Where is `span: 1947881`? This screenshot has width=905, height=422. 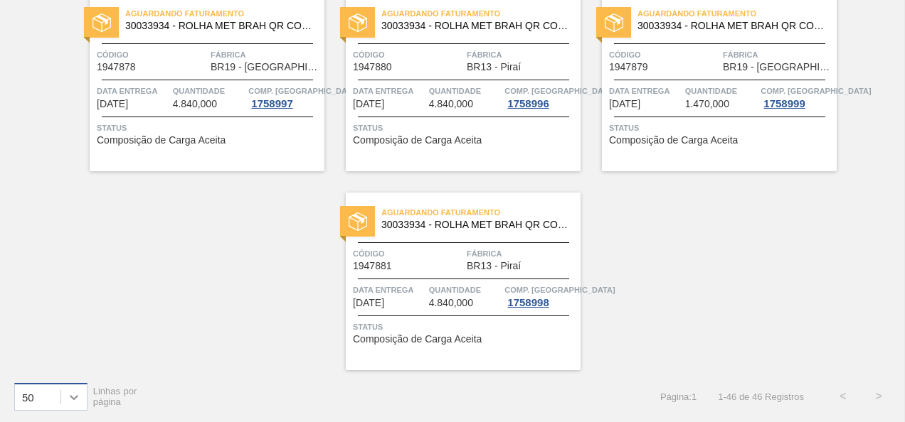 span: 1947881 is located at coordinates (372, 266).